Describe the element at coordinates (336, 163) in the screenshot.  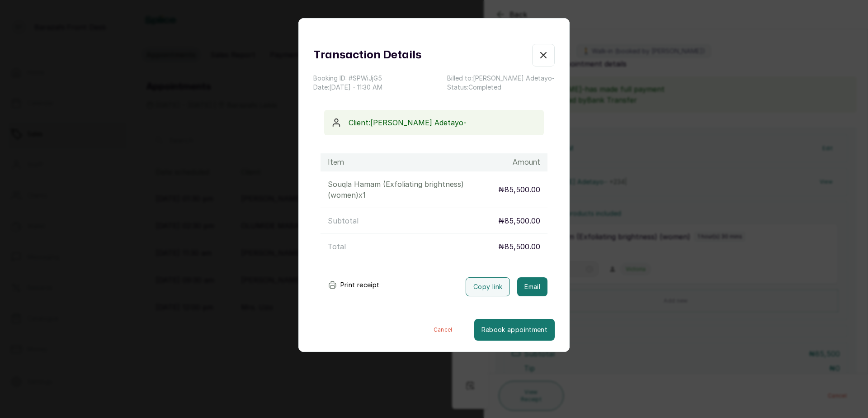
I see `h1: Item` at that location.